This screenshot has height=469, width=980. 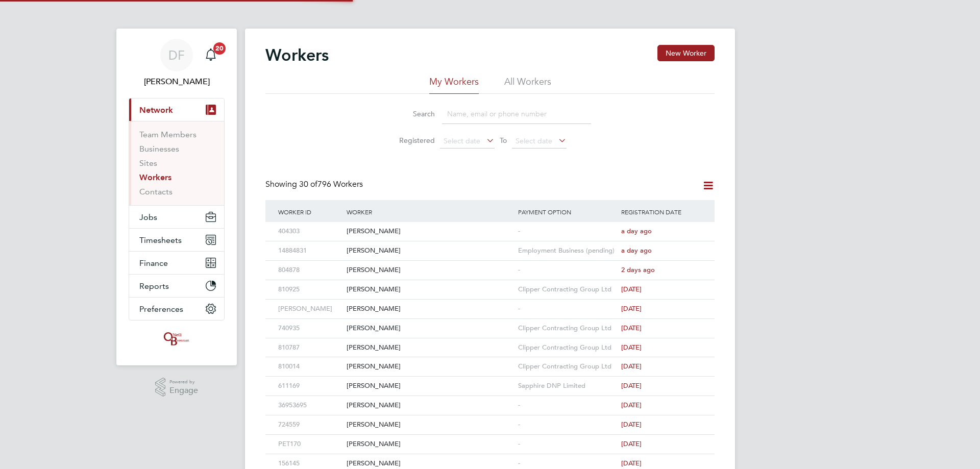 I want to click on button: New Worker, so click(x=686, y=53).